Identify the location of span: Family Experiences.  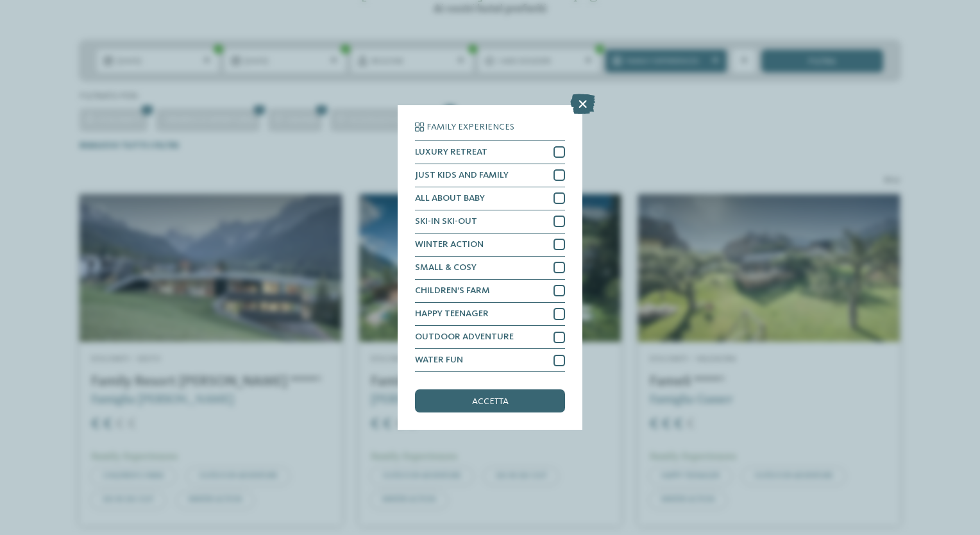
(470, 127).